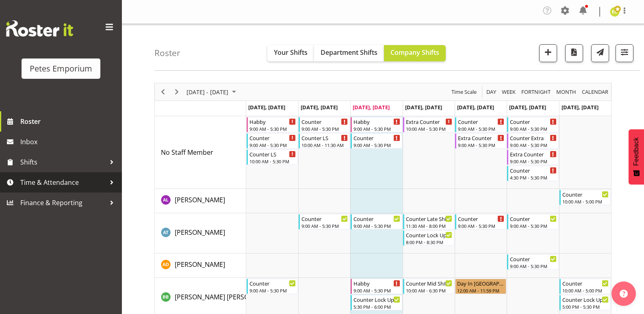 This screenshot has height=314, width=644. I want to click on button: Next, so click(177, 92).